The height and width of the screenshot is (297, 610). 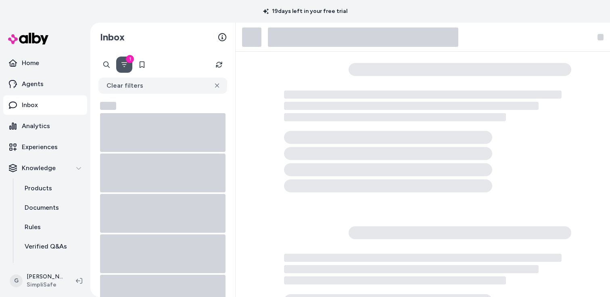 I want to click on a: Reviews, so click(x=52, y=266).